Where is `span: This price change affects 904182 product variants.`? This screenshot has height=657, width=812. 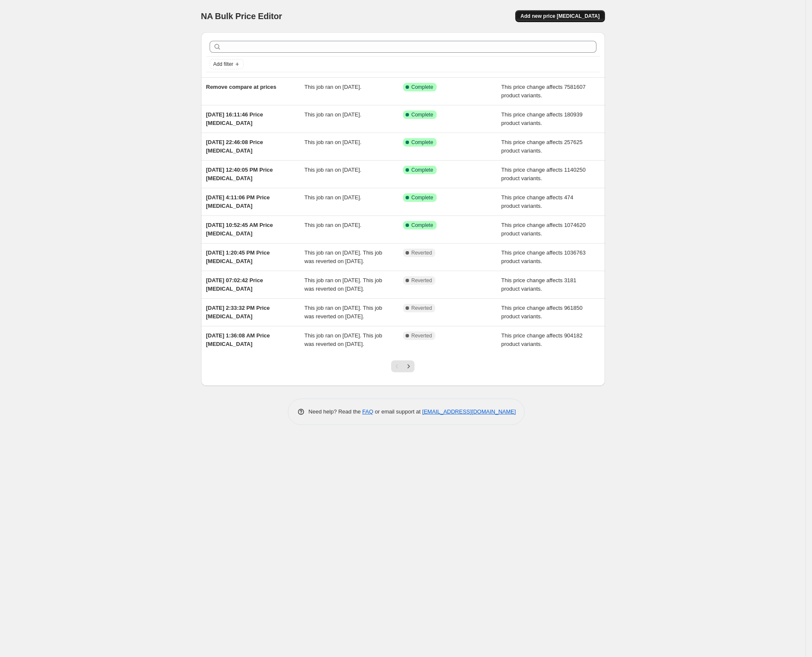 span: This price change affects 904182 product variants. is located at coordinates (542, 339).